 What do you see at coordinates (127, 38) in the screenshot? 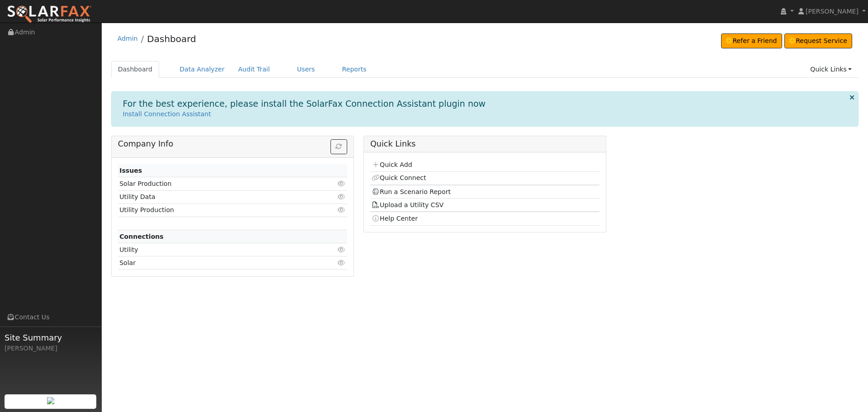
I see `a: Admin` at bounding box center [127, 38].